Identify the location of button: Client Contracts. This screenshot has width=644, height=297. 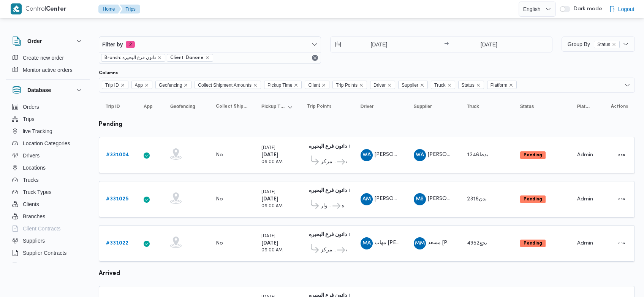
(48, 229).